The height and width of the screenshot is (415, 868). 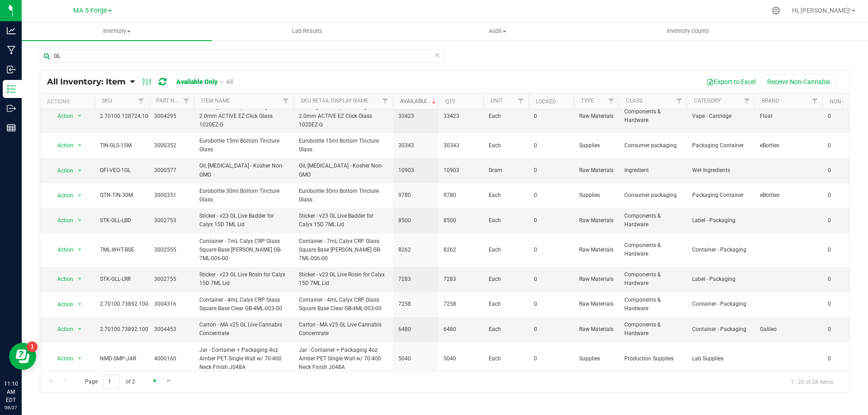 I want to click on span: QTN-TIN-30M, so click(x=122, y=195).